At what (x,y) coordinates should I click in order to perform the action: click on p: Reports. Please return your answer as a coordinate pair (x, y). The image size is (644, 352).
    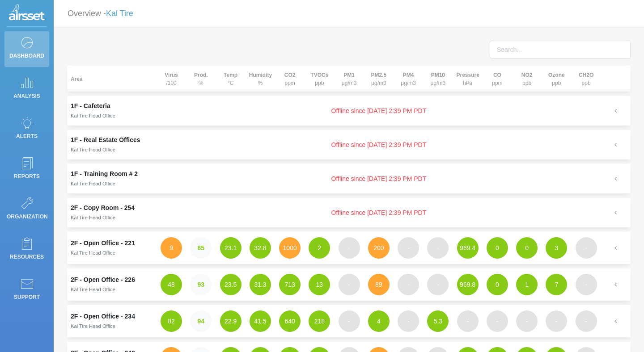
    Looking at the image, I should click on (27, 177).